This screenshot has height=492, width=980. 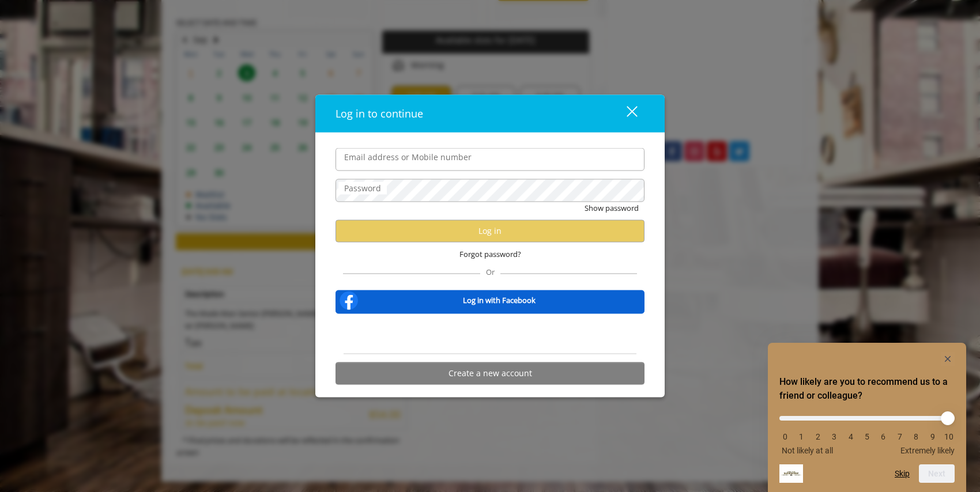 I want to click on li: 9, so click(x=933, y=437).